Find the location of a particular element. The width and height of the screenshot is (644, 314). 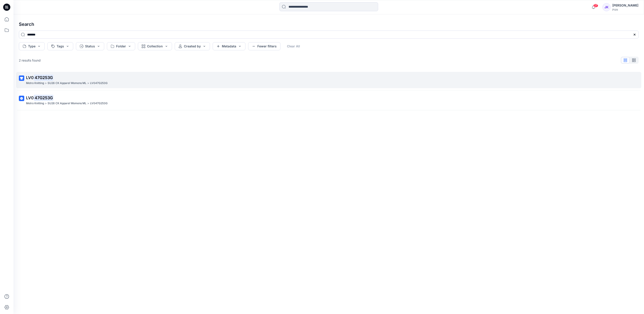

button: Collection is located at coordinates (155, 46).